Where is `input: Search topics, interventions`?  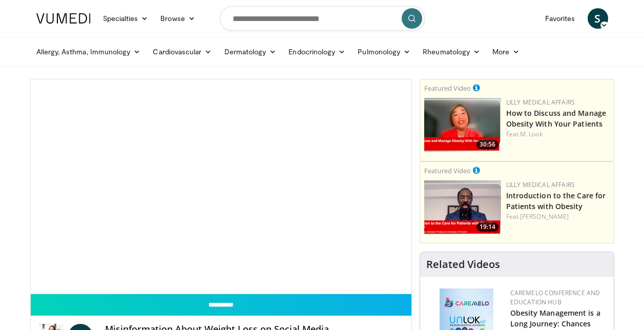 input: Search topics, interventions is located at coordinates (322, 19).